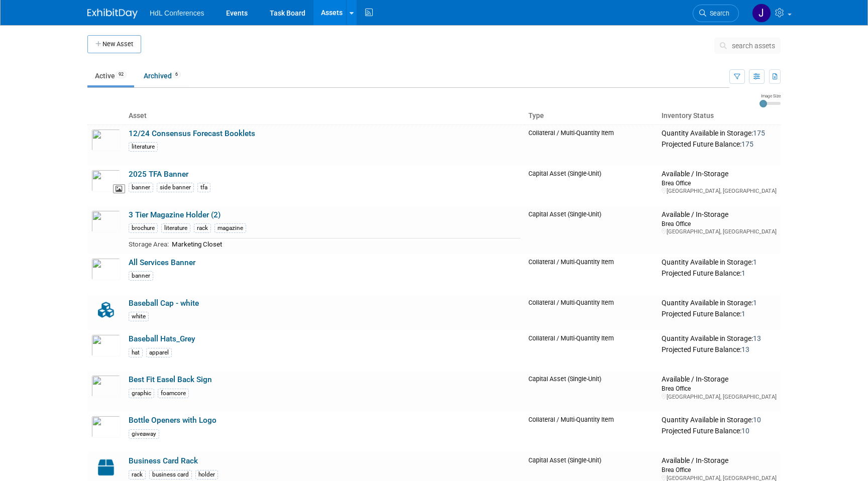 The image size is (868, 481). I want to click on div: foamcore, so click(173, 393).